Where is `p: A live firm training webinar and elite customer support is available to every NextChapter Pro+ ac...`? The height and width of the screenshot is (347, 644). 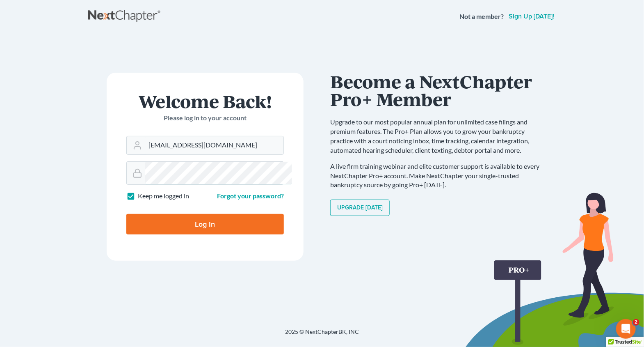 p: A live firm training webinar and elite customer support is available to every NextChapter Pro+ ac... is located at coordinates (439, 175).